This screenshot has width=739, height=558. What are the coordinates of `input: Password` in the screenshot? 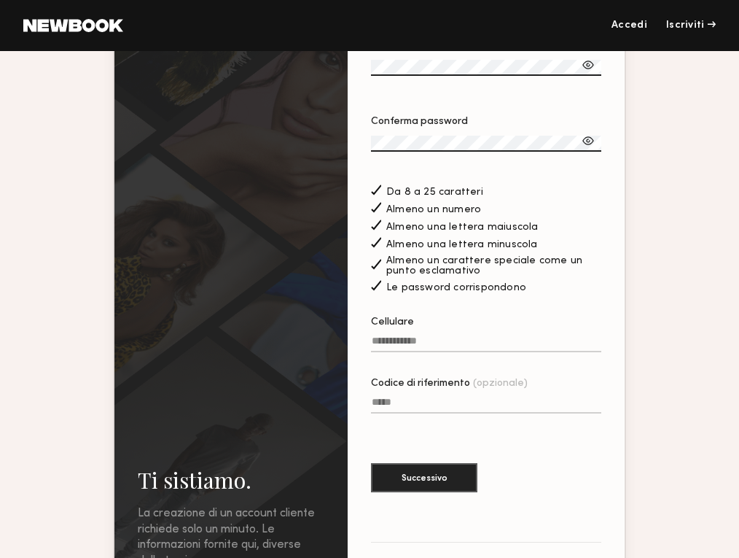 It's located at (486, 68).